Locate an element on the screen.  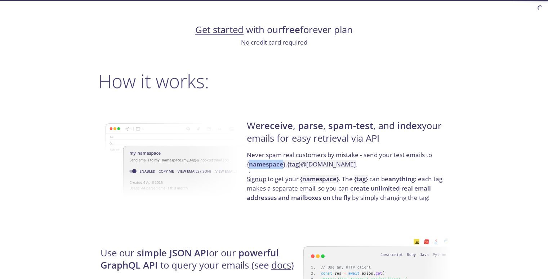
strong: simple JSON API is located at coordinates (173, 253).